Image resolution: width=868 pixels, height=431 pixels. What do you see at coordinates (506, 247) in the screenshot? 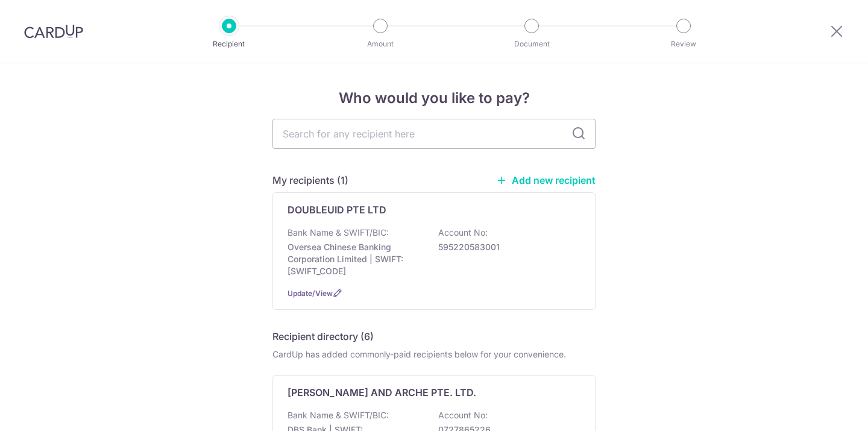
I see `p: 595220583001` at bounding box center [506, 247].